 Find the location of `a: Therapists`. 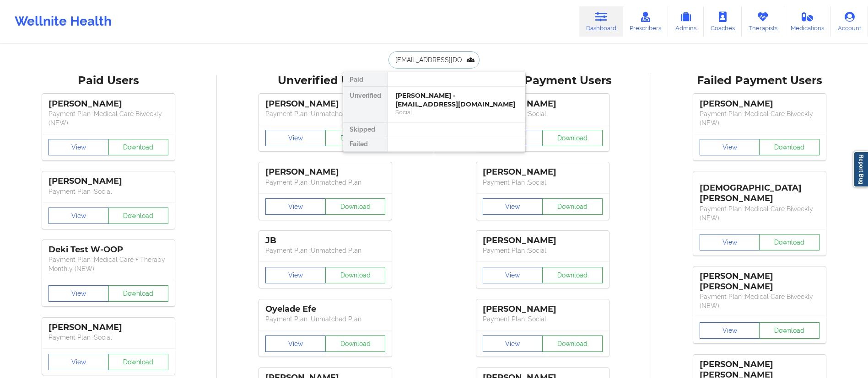

a: Therapists is located at coordinates (763, 22).